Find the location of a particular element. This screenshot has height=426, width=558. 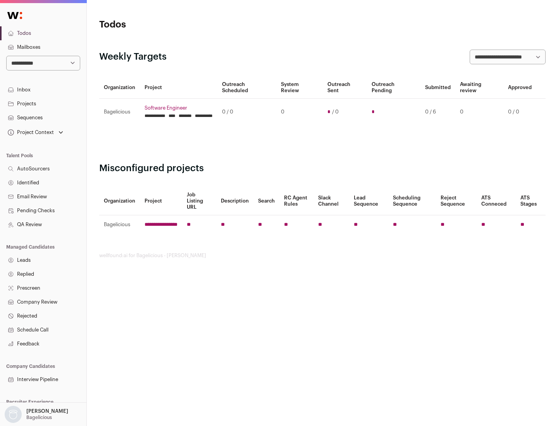

th: Scheduling Sequence is located at coordinates (412, 201).